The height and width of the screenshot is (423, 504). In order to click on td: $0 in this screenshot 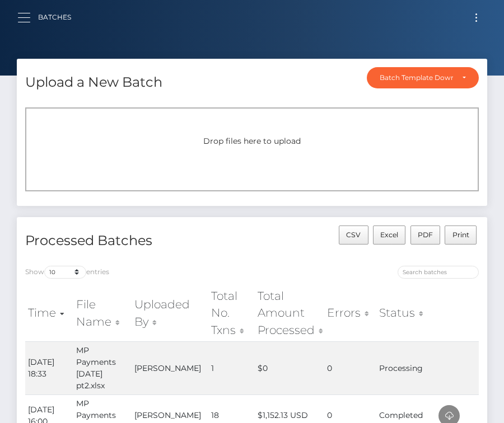, I will do `click(289, 367)`.